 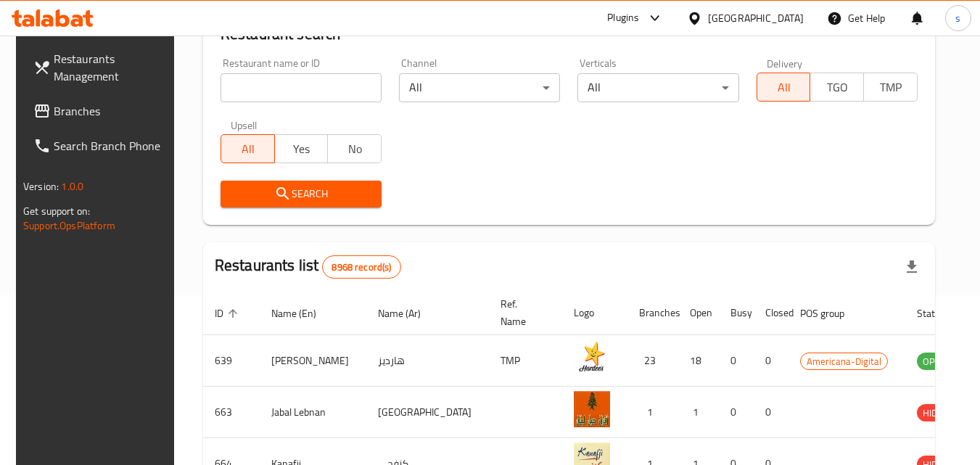 What do you see at coordinates (355, 149) in the screenshot?
I see `span: No` at bounding box center [355, 149].